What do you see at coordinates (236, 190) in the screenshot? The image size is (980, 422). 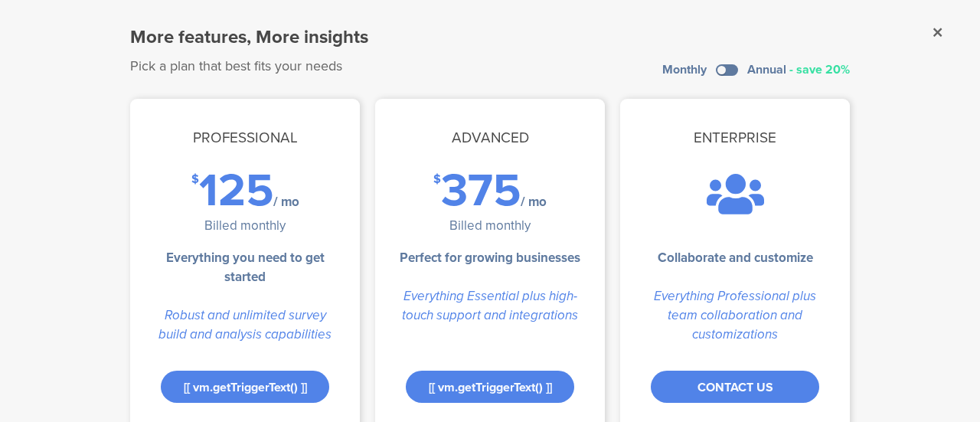 I see `div: 125` at bounding box center [236, 190].